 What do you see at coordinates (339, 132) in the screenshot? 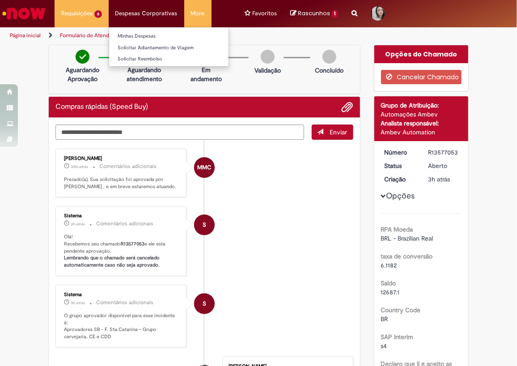
I see `span: Enviar` at bounding box center [339, 132].